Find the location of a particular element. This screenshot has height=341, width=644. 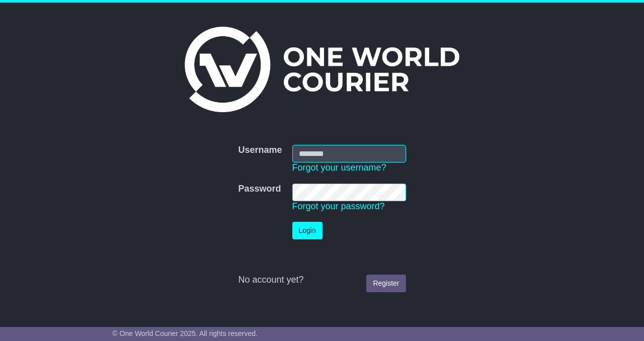

img: One World is located at coordinates (322, 69).